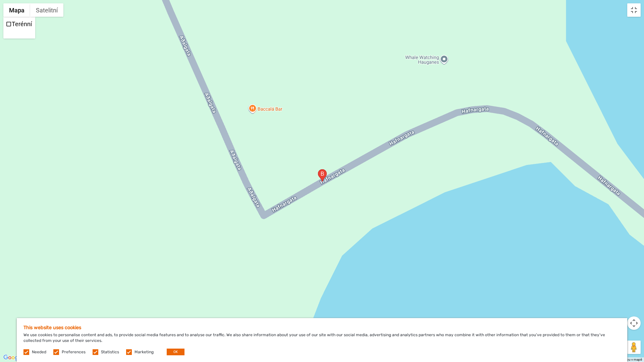 The image size is (644, 362). Describe the element at coordinates (144, 352) in the screenshot. I see `label: Marketing` at that location.